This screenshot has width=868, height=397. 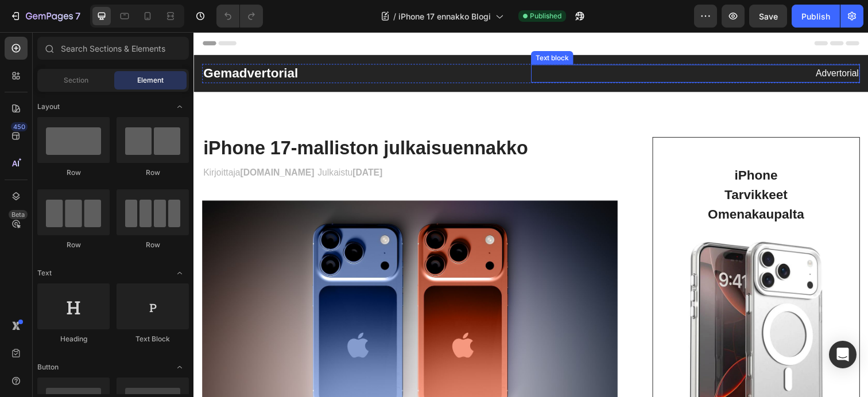 What do you see at coordinates (816, 16) in the screenshot?
I see `div: Publish` at bounding box center [816, 16].